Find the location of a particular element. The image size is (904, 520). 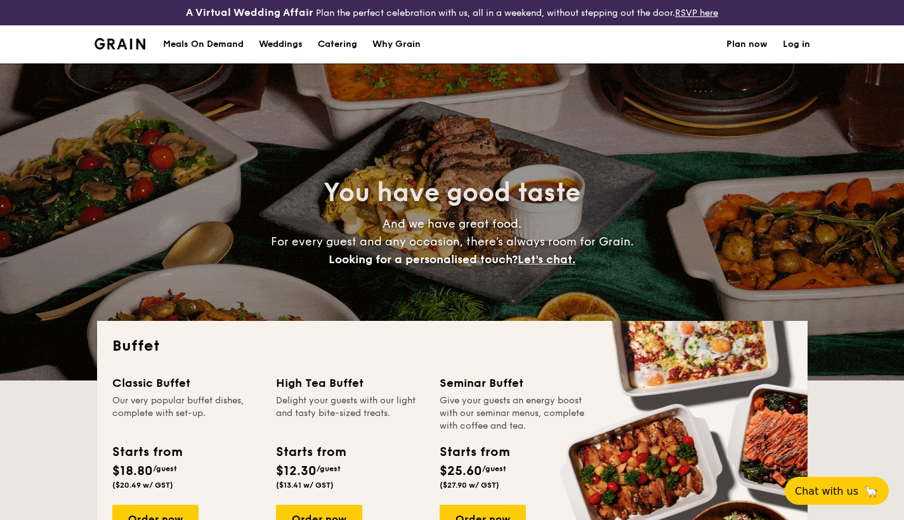

span: And we have great food. For every guest and any occasion, there’s always room for Grain. is located at coordinates (452, 242).